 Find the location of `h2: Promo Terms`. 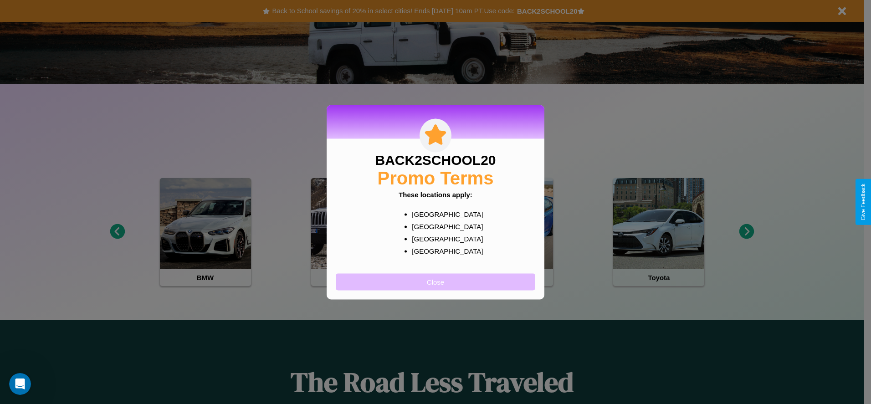

h2: Promo Terms is located at coordinates (435, 178).